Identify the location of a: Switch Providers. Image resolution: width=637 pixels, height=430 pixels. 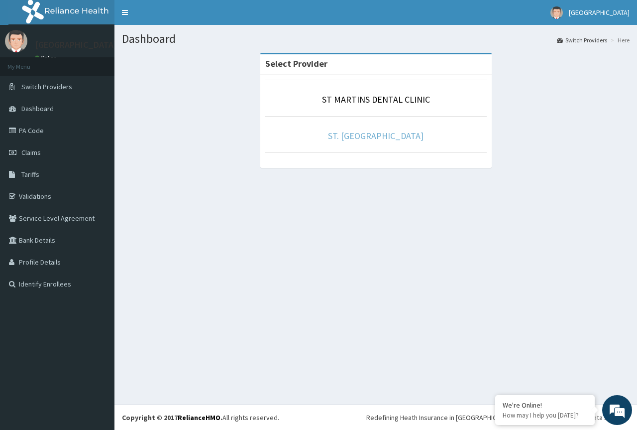
(582, 40).